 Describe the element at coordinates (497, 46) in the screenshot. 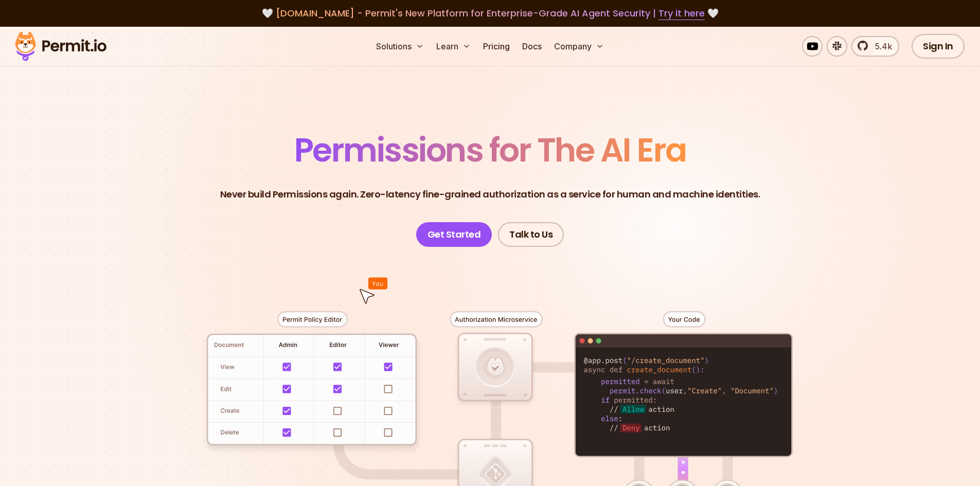

I see `a: Pricing` at that location.